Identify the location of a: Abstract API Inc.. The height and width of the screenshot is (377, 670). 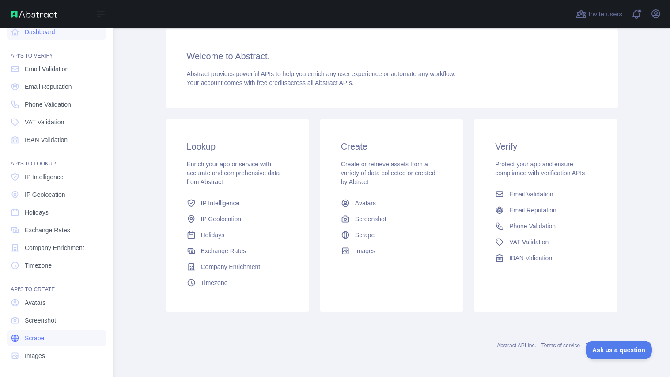
(517, 345).